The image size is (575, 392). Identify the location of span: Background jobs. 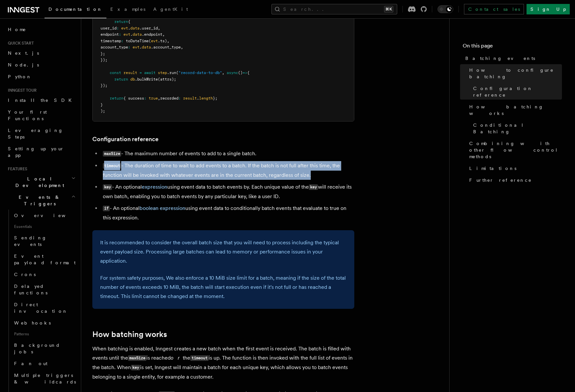
(37, 348).